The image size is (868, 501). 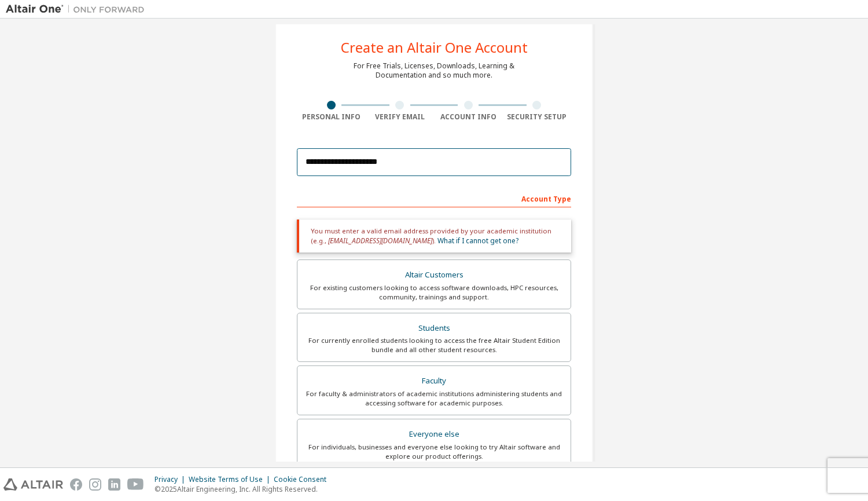 I want to click on img: linkedin.svg, so click(x=114, y=484).